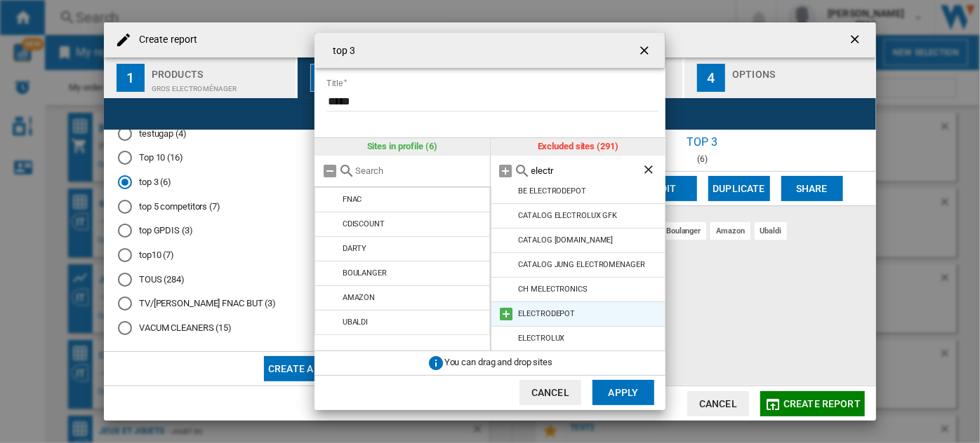 The image size is (980, 443). Describe the element at coordinates (567, 216) in the screenshot. I see `div: CATALOG ELECTROLUX GFK` at that location.